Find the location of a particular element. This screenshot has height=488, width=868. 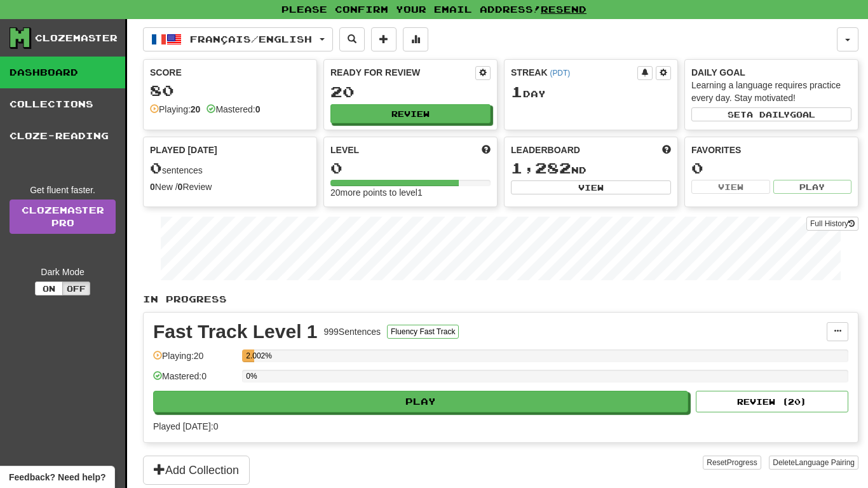

span: 1 is located at coordinates (517, 91).